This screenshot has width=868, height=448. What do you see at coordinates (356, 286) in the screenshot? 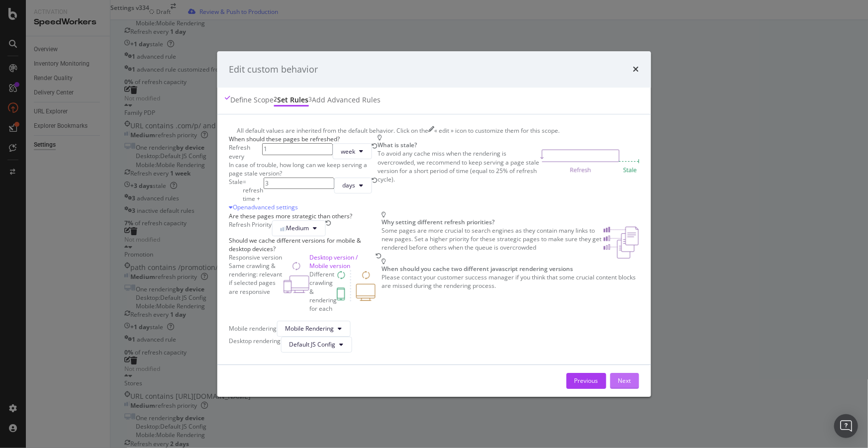
I see `img: B3k0mFIZ.png` at bounding box center [356, 286].